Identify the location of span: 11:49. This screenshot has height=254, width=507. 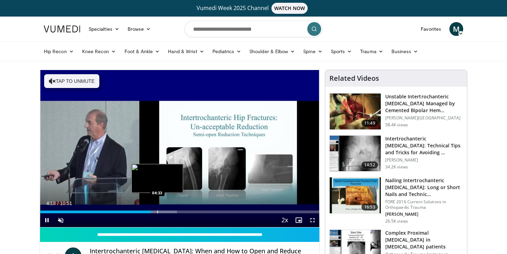
(370, 123).